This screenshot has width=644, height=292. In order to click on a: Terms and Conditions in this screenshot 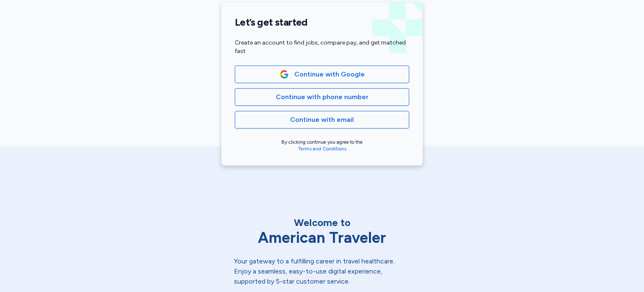, I will do `click(322, 149)`.